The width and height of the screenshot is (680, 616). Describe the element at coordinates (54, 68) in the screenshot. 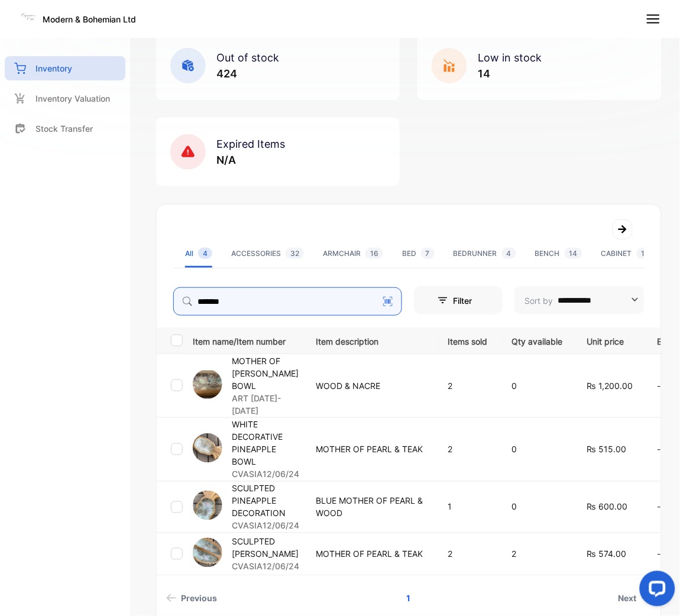

I see `p: Inventory` at that location.